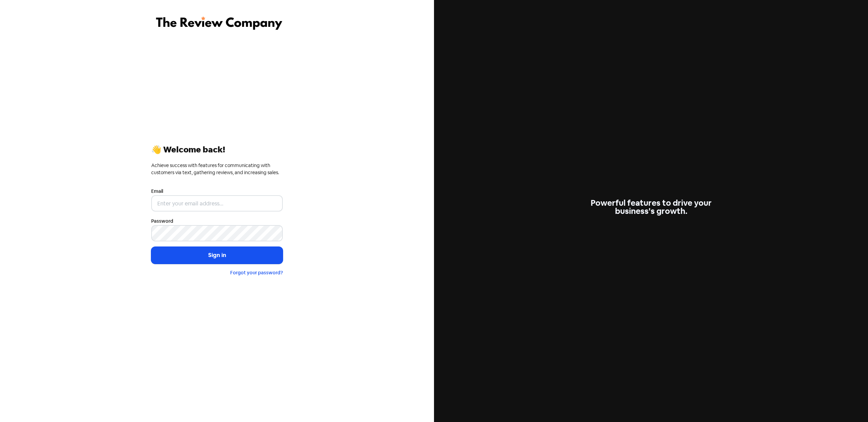  What do you see at coordinates (217, 169) in the screenshot?
I see `div: Achieve success with features for communicating with customers via text, gathering reviews, and i...` at bounding box center [217, 169].